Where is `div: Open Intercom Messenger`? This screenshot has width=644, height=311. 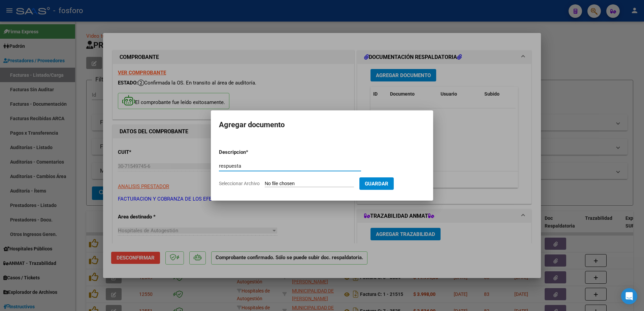
div: Open Intercom Messenger is located at coordinates (629, 296).